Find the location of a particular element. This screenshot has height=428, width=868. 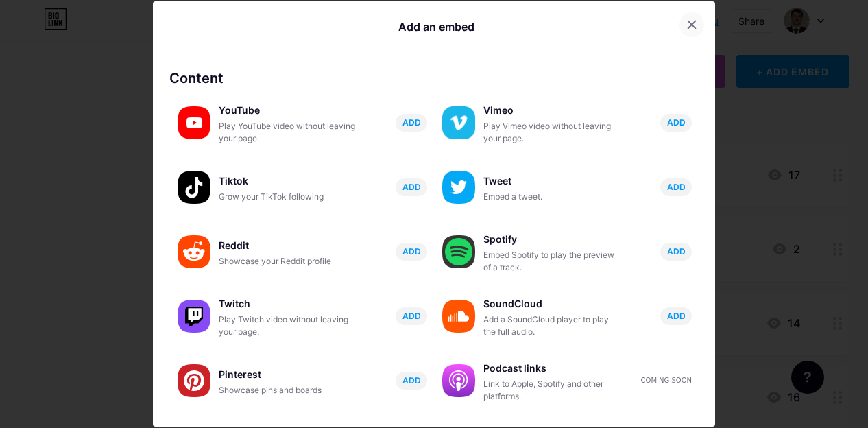

div: Twitch is located at coordinates (287, 304).